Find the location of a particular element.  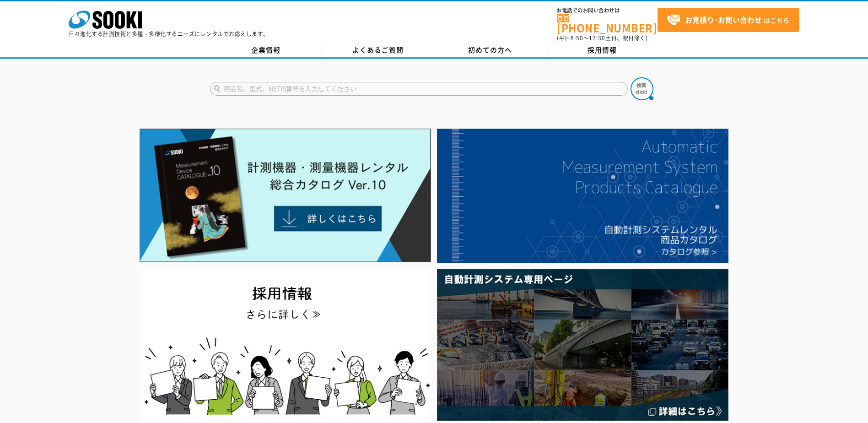

img: SOOKI recruit is located at coordinates (285, 345).